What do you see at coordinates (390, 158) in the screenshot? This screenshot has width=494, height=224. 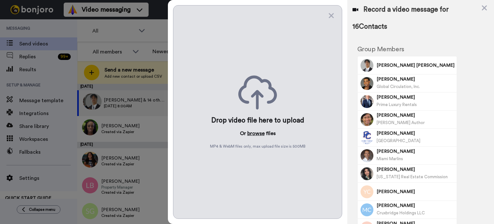 I see `span: Miami Marlins` at bounding box center [390, 158].